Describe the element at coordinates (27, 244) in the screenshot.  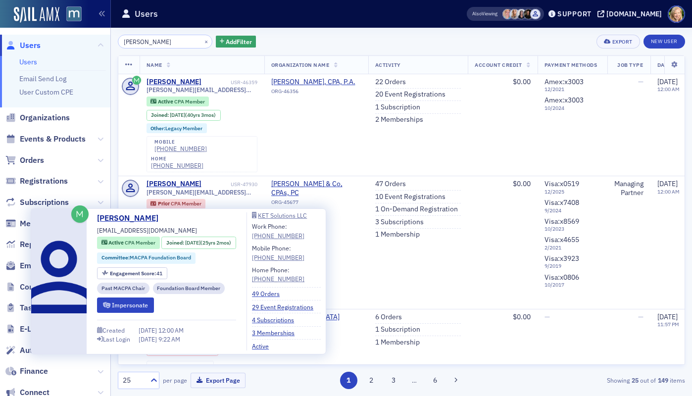
I see `a: Reports` at that location.